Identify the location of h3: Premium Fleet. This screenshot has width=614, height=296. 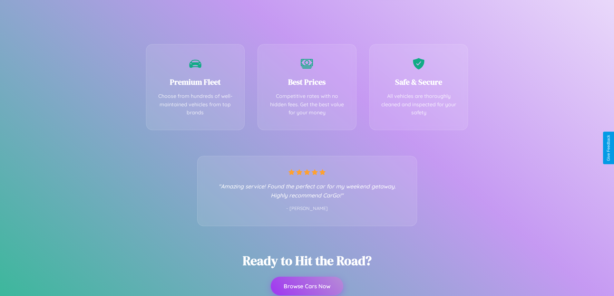
(195, 82).